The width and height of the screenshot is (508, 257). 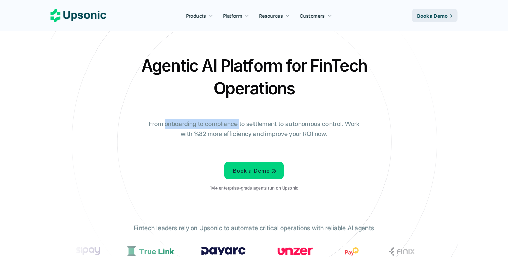 What do you see at coordinates (233, 16) in the screenshot?
I see `p: Platform` at bounding box center [233, 16].